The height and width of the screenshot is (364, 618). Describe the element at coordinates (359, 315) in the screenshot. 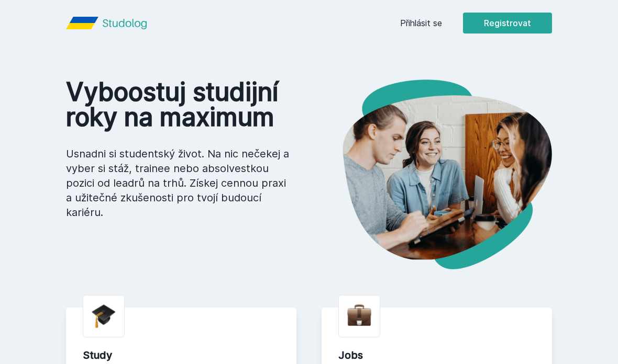

I see `img: briefcase.png` at that location.